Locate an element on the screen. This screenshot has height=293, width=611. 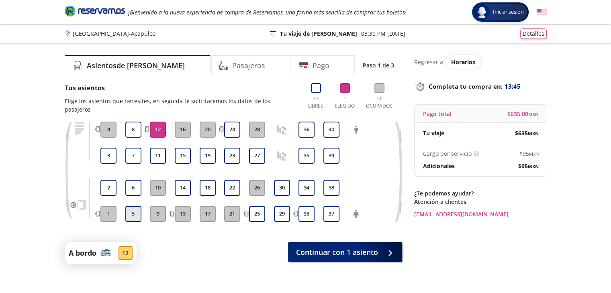
button: 27 is located at coordinates (257, 156).